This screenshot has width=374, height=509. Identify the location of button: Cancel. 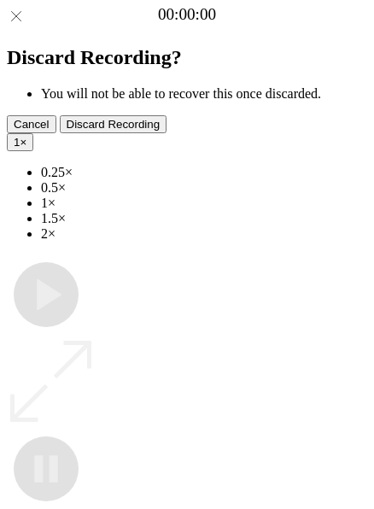
(32, 124).